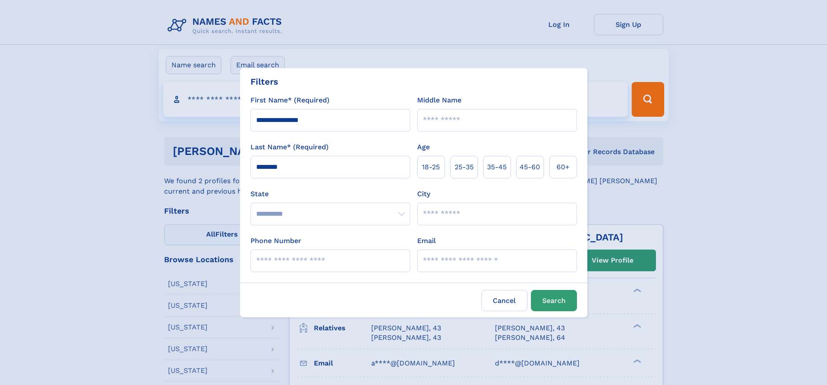  Describe the element at coordinates (276, 241) in the screenshot. I see `label: Phone Number` at that location.